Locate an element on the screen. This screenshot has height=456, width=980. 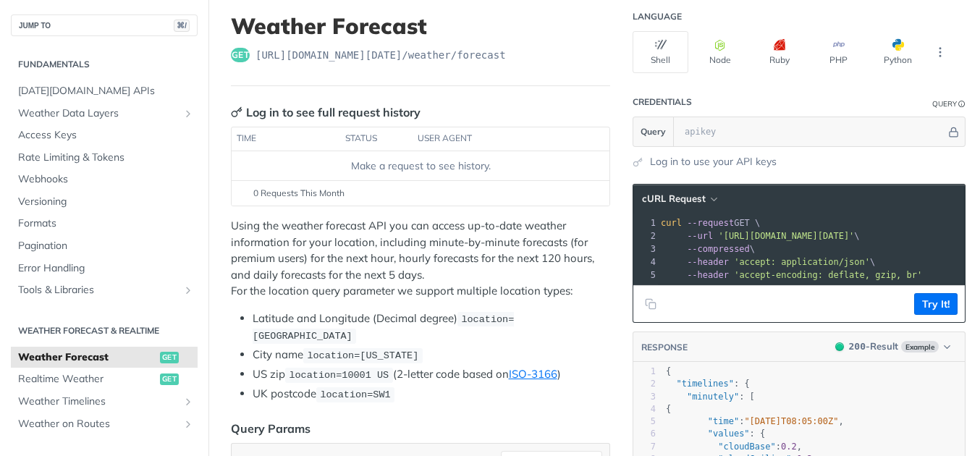
span: GET \ is located at coordinates (710, 223).